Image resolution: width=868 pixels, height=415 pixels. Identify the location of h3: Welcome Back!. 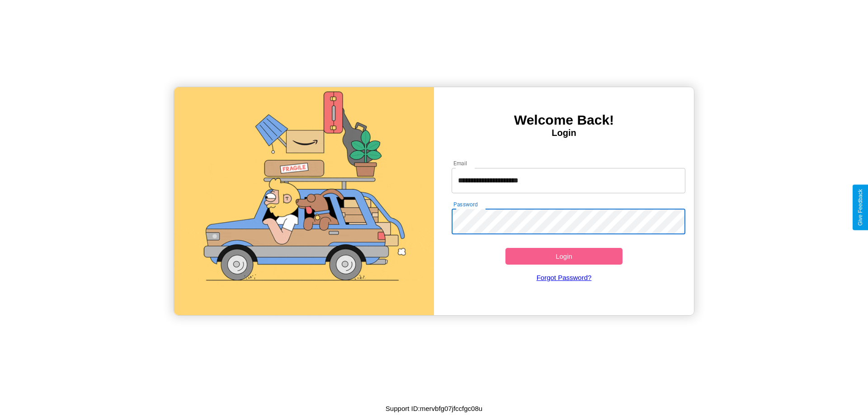
(564, 120).